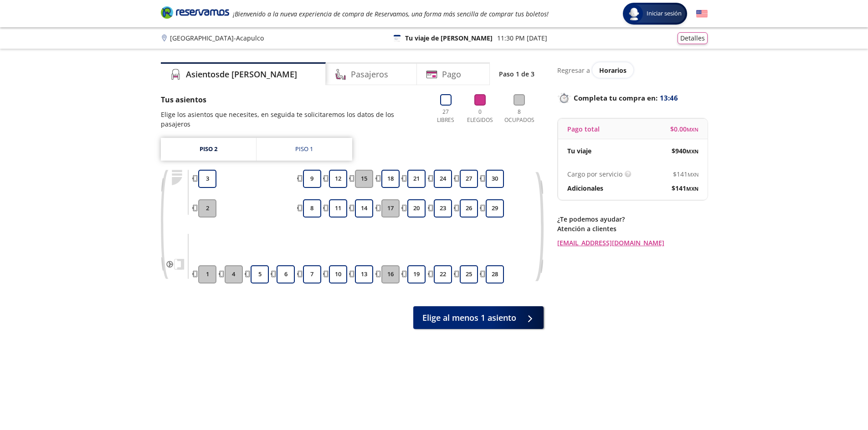 The height and width of the screenshot is (430, 868). Describe the element at coordinates (208, 275) in the screenshot. I see `button: 1` at that location.